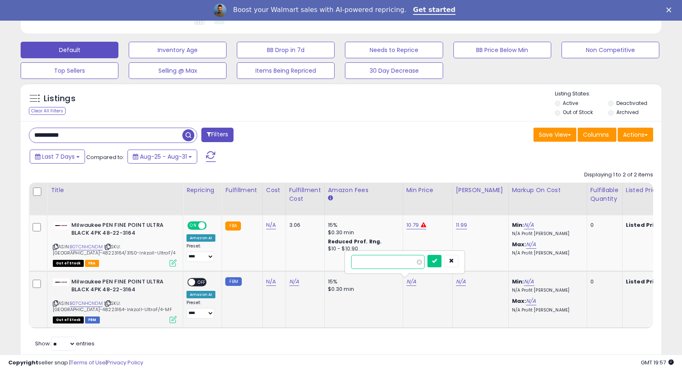 The width and height of the screenshot is (682, 371). I want to click on div: Repricing, so click(202, 190).